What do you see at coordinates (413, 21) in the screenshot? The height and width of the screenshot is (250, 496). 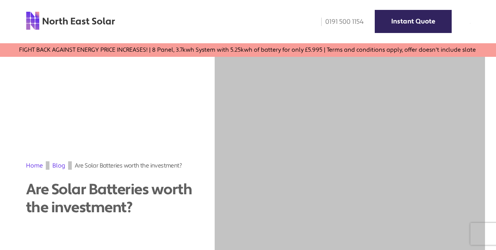 I see `a: Instant Quote` at bounding box center [413, 21].